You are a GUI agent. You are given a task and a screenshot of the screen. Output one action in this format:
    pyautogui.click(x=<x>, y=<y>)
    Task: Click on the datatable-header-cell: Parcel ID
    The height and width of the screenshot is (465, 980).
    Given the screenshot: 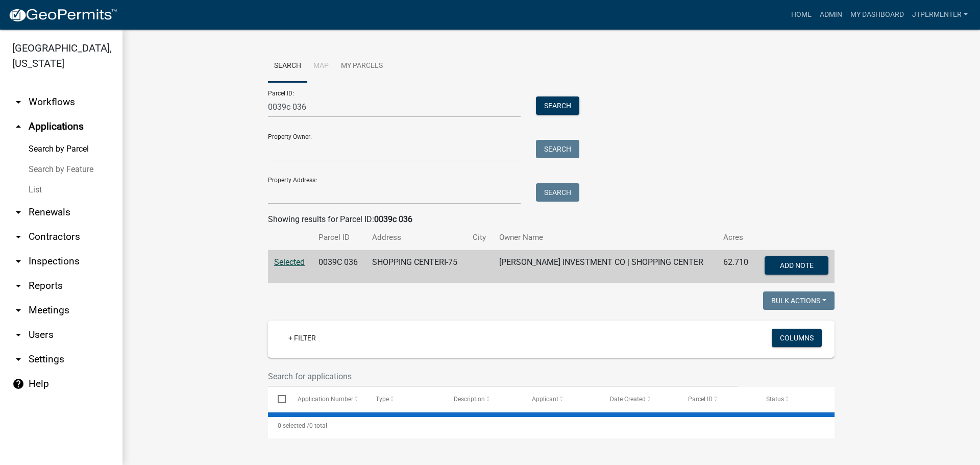 What is the action you would take?
    pyautogui.click(x=717, y=399)
    